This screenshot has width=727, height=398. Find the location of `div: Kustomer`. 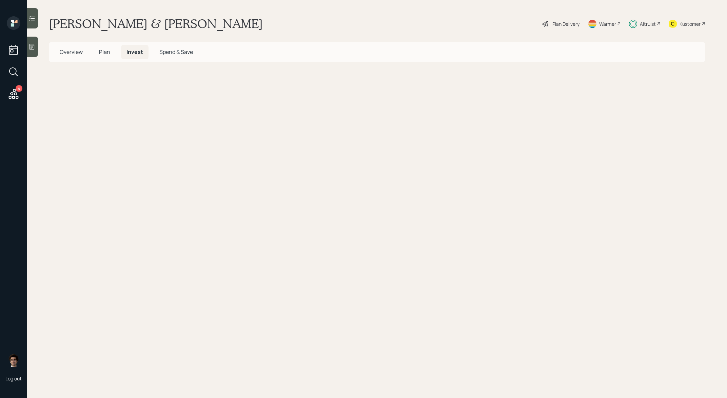

div: Kustomer is located at coordinates (690, 24).